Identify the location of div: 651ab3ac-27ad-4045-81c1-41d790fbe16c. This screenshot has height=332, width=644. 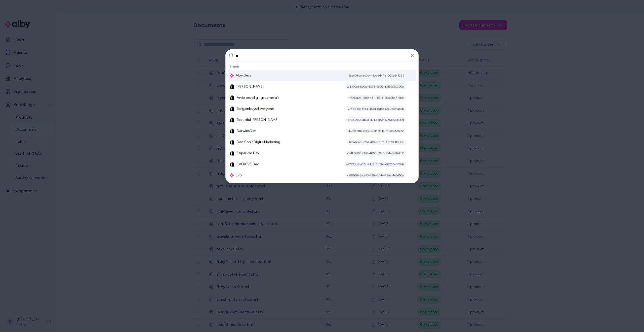
(377, 142).